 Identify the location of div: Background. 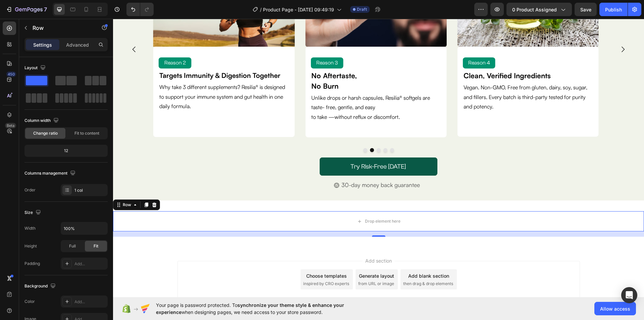
(40, 286).